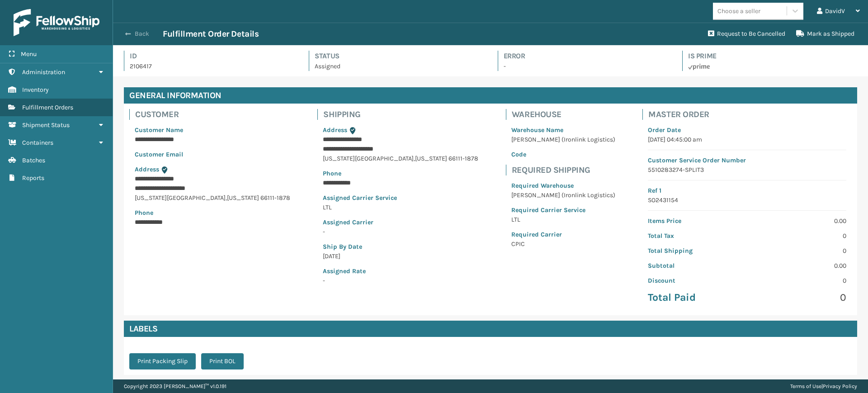 The image size is (868, 393). Describe the element at coordinates (401, 197) in the screenshot. I see `p: Assigned Carrier Service` at that location.